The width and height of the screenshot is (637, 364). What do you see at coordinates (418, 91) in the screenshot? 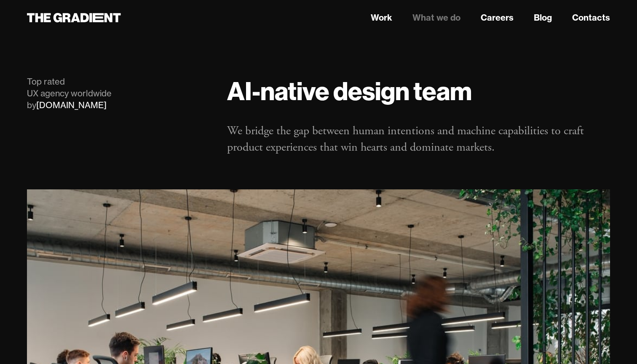
I see `h1: AI-native design team` at bounding box center [418, 91].